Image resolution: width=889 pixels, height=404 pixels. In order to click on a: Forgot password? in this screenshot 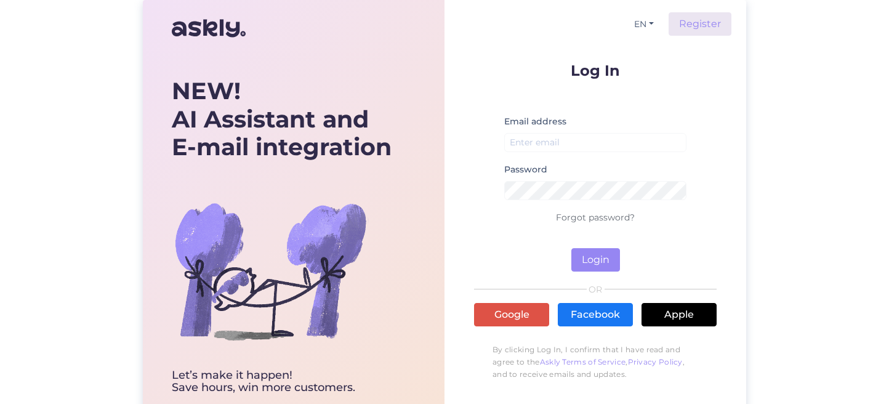, I will do `click(595, 217)`.